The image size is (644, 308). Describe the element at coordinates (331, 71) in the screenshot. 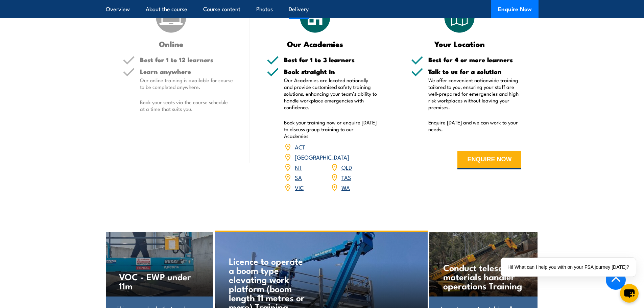

I see `h5: Book straight in` at that location.